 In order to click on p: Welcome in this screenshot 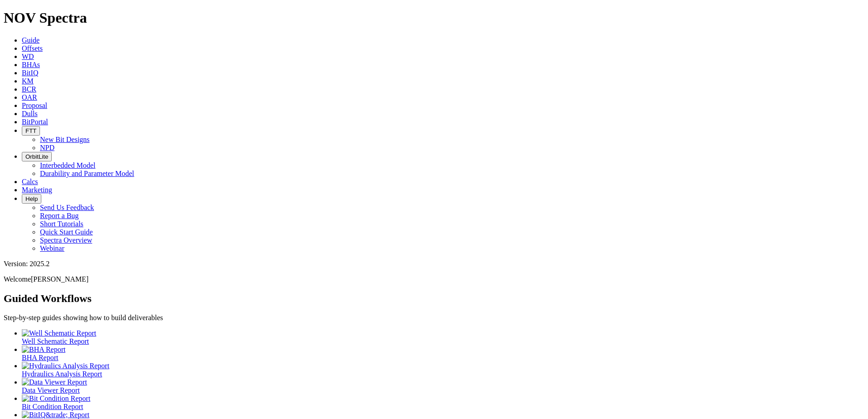, I will do `click(434, 279)`.